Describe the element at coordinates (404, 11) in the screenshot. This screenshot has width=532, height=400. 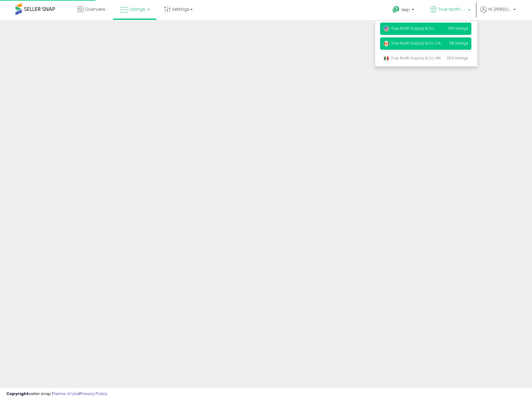
I see `a: Help` at that location.